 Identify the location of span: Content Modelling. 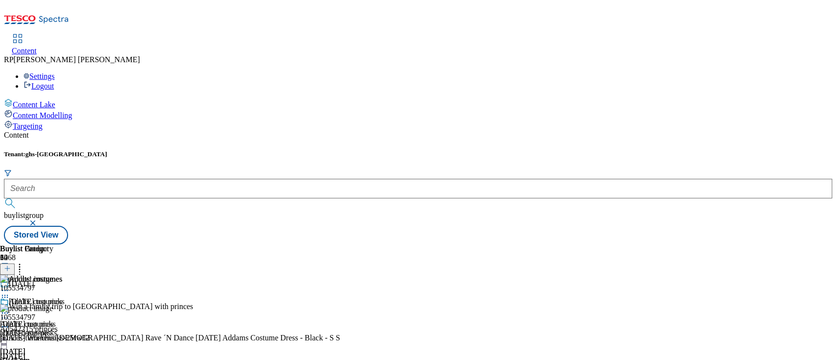
(42, 115).